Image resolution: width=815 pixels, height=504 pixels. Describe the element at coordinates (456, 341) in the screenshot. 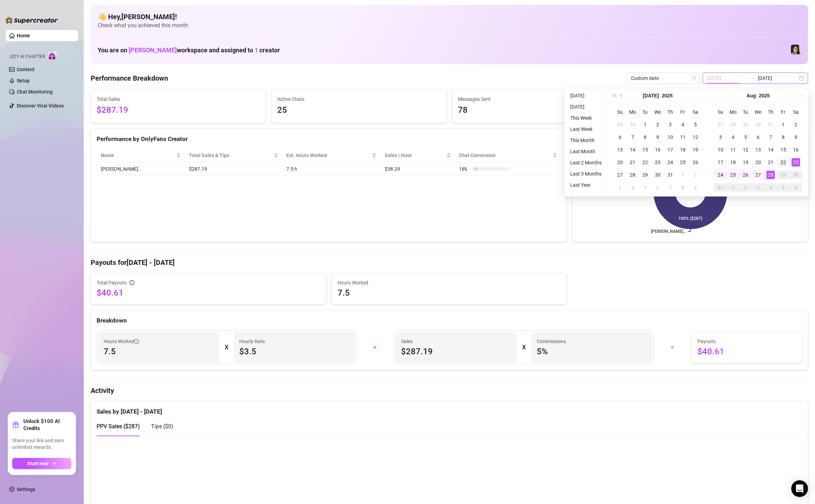

I see `span: Sales` at that location.